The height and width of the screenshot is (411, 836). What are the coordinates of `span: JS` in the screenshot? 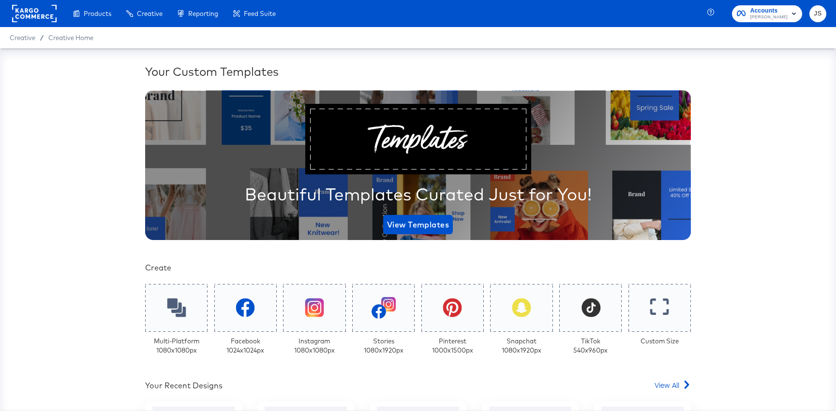 It's located at (817, 14).